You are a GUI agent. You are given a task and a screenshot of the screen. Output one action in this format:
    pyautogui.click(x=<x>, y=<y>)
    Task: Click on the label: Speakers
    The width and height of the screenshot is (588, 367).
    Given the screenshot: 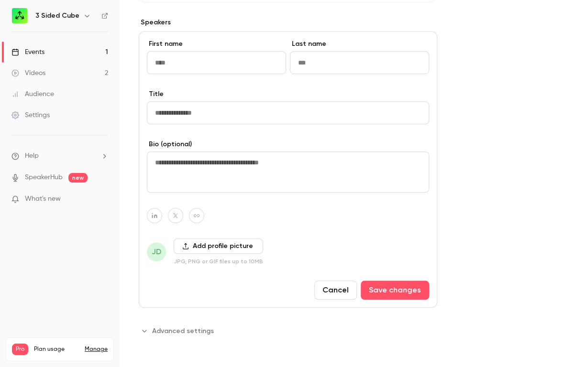 What is the action you would take?
    pyautogui.click(x=288, y=23)
    